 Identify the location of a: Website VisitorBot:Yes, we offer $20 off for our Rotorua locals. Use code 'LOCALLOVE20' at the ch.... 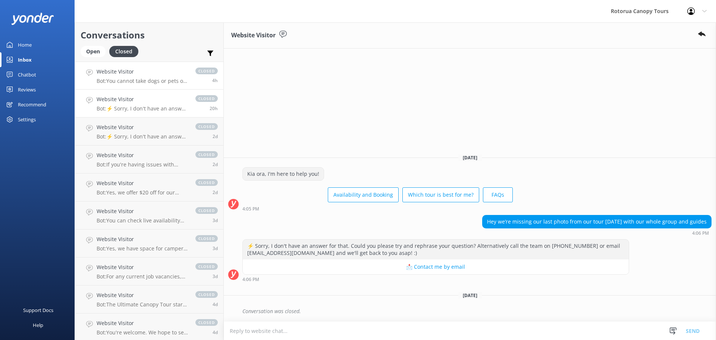
(149, 187).